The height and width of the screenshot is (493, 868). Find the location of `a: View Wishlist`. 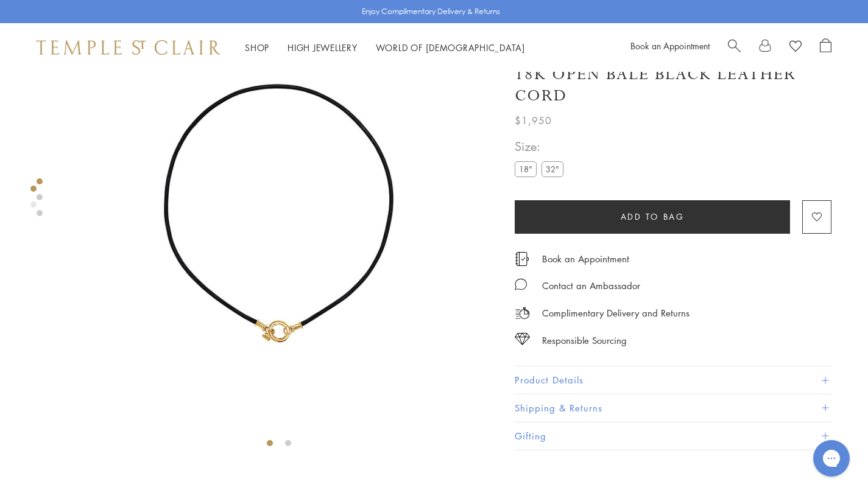

a: View Wishlist is located at coordinates (796, 48).